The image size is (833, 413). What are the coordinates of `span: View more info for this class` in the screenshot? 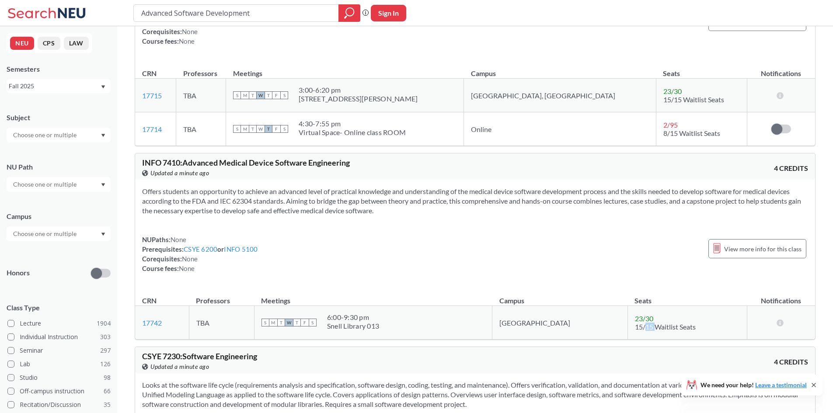 It's located at (762, 249).